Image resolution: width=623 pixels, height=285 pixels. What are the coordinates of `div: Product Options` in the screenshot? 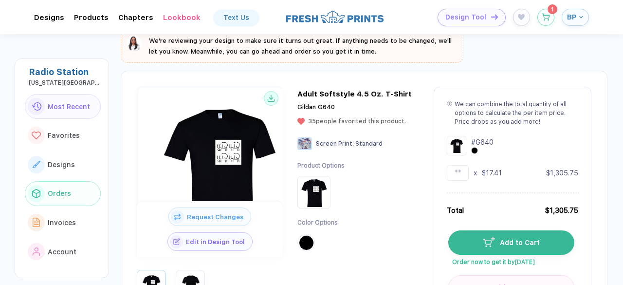 It's located at (321, 165).